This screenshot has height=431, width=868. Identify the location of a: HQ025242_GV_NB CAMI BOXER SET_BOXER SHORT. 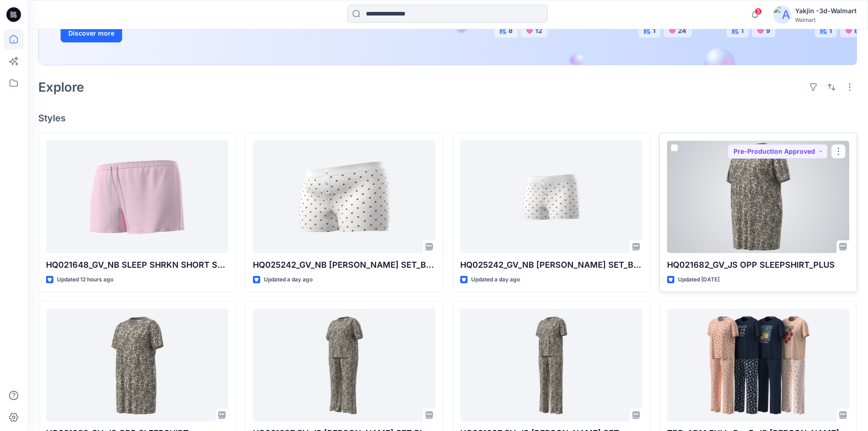
(552, 196).